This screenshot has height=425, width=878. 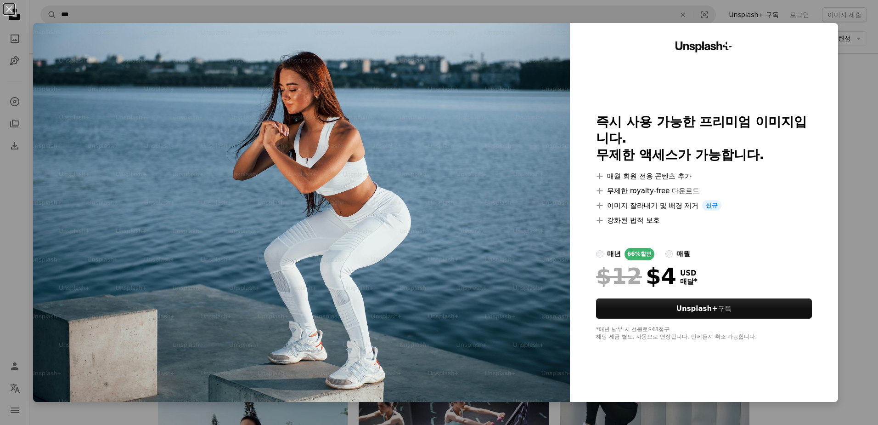 I want to click on li: 이미지 잘라내기 및 배경 제거, so click(x=704, y=205).